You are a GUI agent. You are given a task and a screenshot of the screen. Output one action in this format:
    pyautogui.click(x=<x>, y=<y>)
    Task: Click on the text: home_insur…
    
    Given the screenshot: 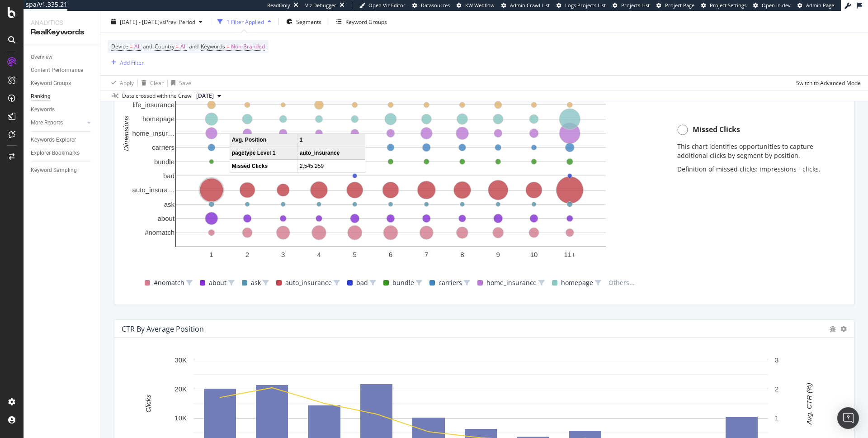 What is the action you would take?
    pyautogui.click(x=153, y=133)
    